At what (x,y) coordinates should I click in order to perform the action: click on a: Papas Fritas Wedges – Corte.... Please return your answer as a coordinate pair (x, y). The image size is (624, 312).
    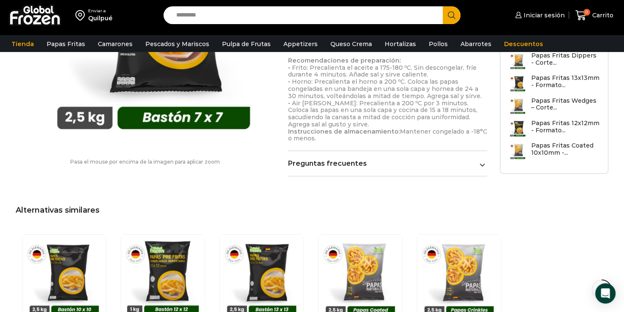
    Looking at the image, I should click on (554, 106).